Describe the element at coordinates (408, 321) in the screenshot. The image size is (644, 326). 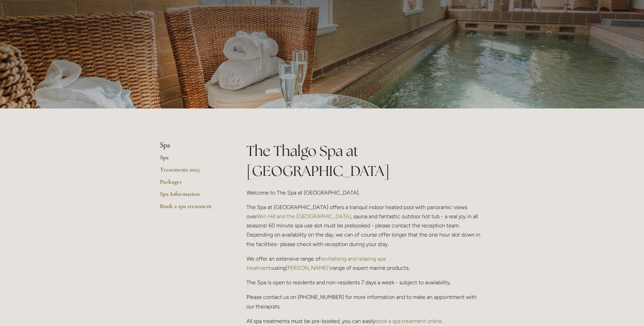
I see `a: book a spa treatment online` at that location.